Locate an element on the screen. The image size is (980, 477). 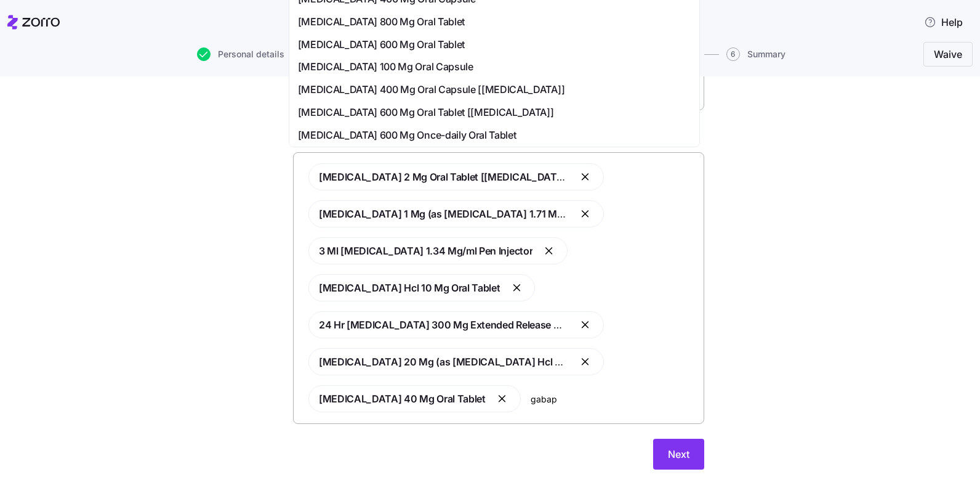
span: Help is located at coordinates (944, 23).